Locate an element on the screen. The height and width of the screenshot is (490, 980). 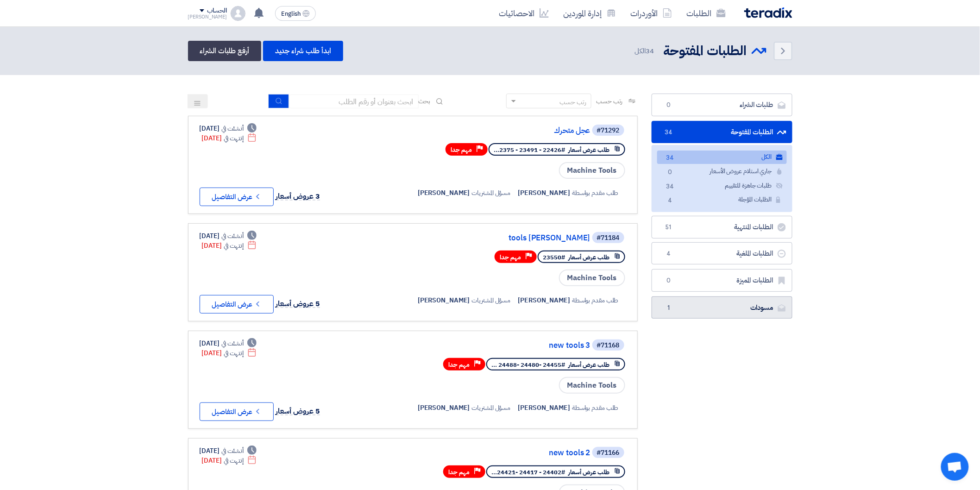
a: أرفع طلبات الشراء is located at coordinates (225, 51).